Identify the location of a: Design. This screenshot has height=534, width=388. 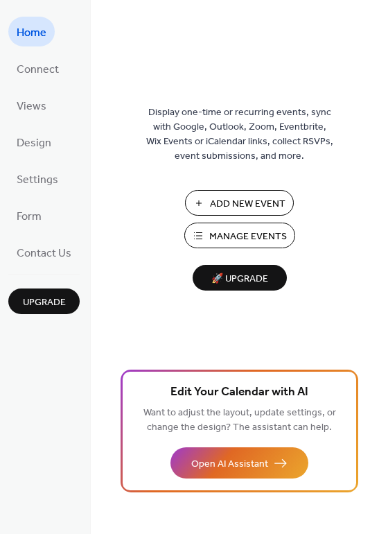
(34, 141).